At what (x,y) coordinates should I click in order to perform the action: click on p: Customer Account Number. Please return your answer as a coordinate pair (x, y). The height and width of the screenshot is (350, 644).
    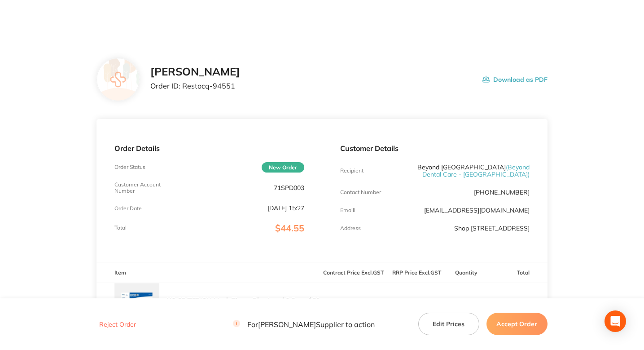
    Looking at the image, I should click on (146, 187).